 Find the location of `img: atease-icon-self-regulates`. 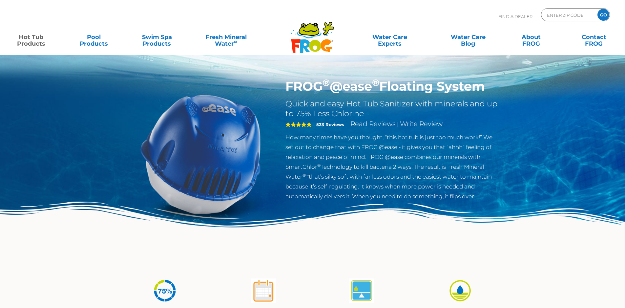

img: atease-icon-self-regulates is located at coordinates (361, 290).